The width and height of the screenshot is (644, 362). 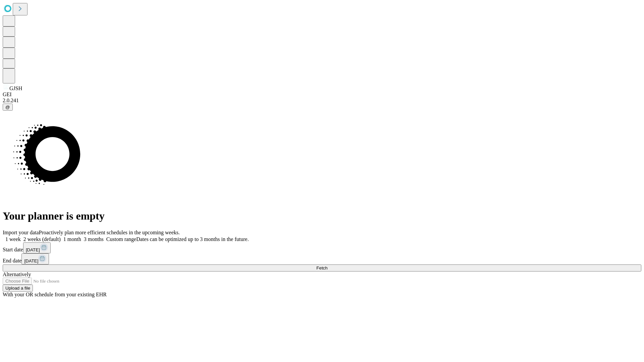 I want to click on span: Fetch, so click(x=322, y=268).